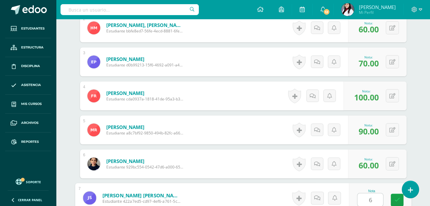 This screenshot has height=206, width=430. I want to click on span: Estudiante 422a7ed5-cd97-4ef6-a761-5c207057d6e1, so click(142, 201).